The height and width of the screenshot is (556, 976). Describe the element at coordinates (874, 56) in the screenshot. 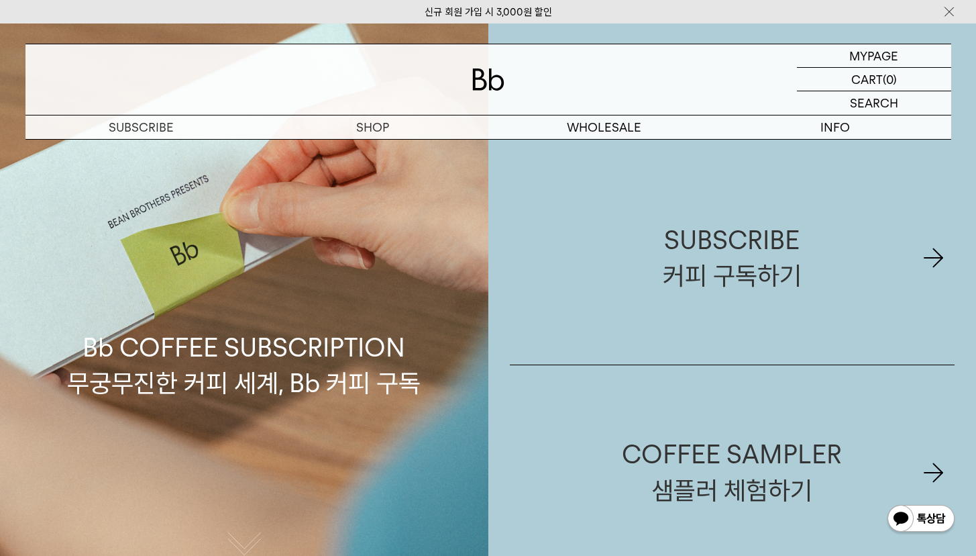

I see `p: MYPAGE` at that location.